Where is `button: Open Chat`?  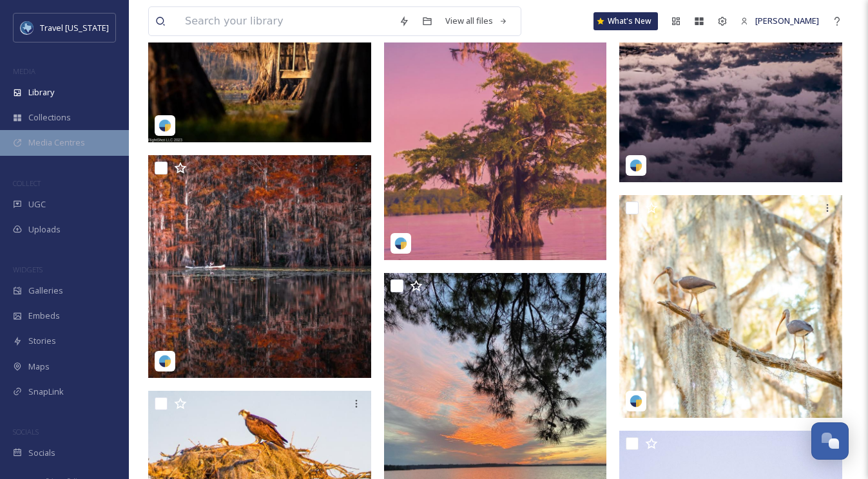
button: Open Chat is located at coordinates (830, 441).